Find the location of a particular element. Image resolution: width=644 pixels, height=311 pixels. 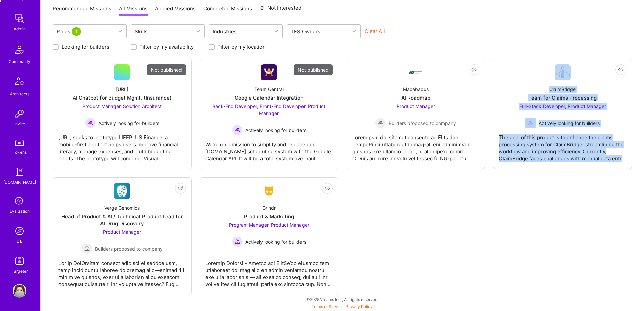

a: Applied Missions is located at coordinates (175, 10).